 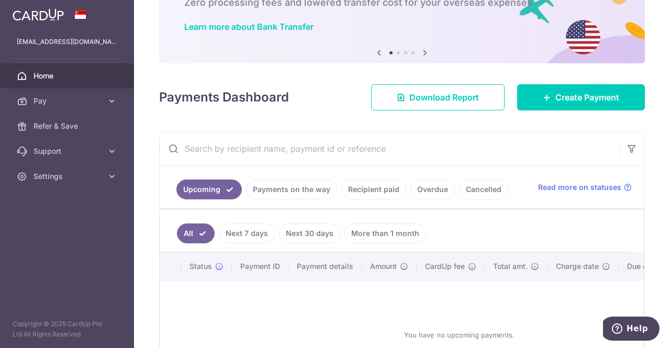 What do you see at coordinates (68, 126) in the screenshot?
I see `span: Refer & Save` at bounding box center [68, 126].